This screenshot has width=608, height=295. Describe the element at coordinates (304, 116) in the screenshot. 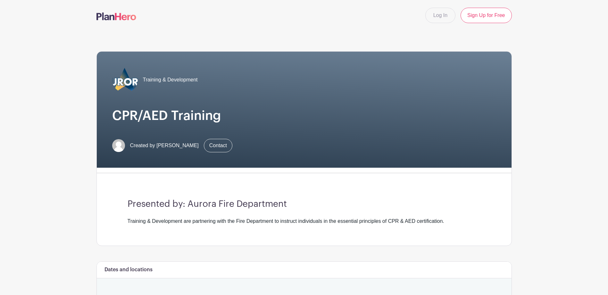

I see `h1: CPR/AED Training` at that location.